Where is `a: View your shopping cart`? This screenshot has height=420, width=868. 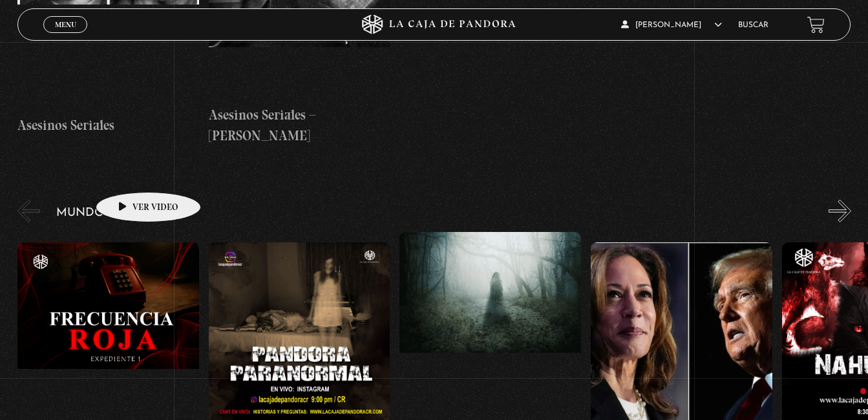 a: View your shopping cart is located at coordinates (816, 24).